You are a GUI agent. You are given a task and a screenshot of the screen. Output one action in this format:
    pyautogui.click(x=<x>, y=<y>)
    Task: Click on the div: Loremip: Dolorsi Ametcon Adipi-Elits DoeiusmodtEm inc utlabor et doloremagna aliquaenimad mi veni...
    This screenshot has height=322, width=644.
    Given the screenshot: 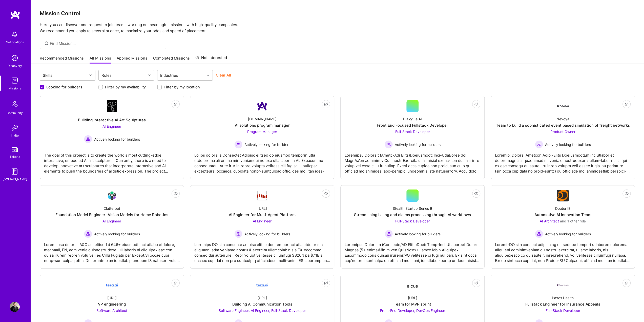 What is the action you would take?
    pyautogui.click(x=563, y=161)
    